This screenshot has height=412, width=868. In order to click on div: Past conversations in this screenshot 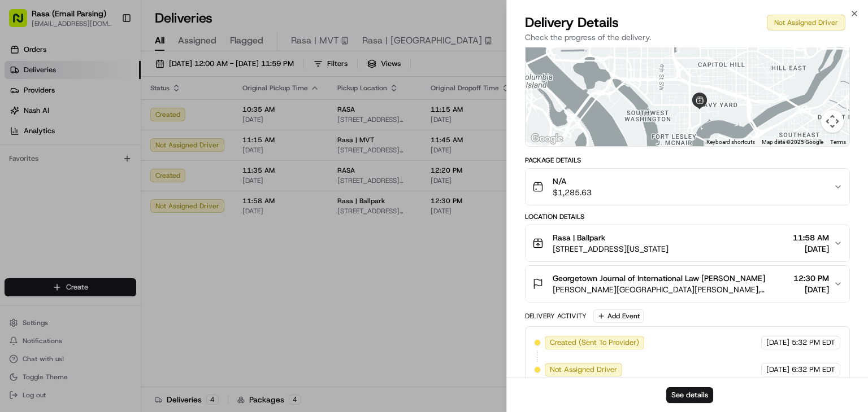, I will do `click(43, 151)`.